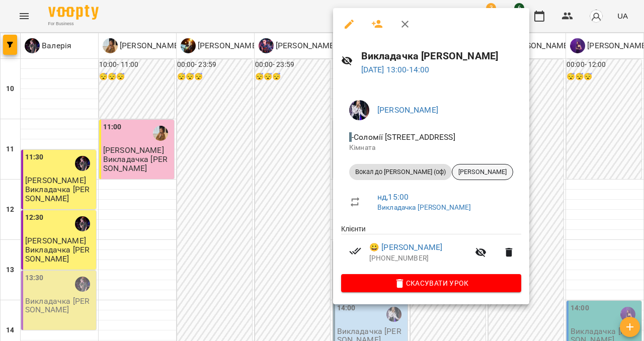 Image resolution: width=644 pixels, height=341 pixels. I want to click on img: 8accc21eef62b60a7c9c2355898a49f1.jpeg, so click(359, 110).